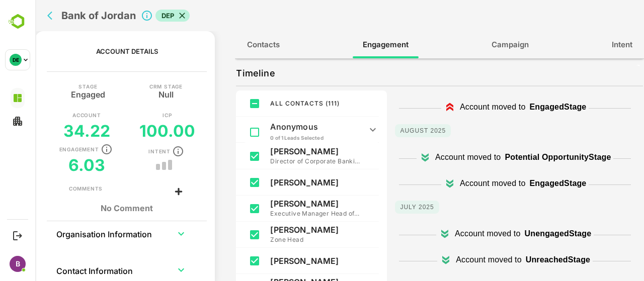 The height and width of the screenshot is (281, 644). I want to click on div: DEP, so click(137, 16).